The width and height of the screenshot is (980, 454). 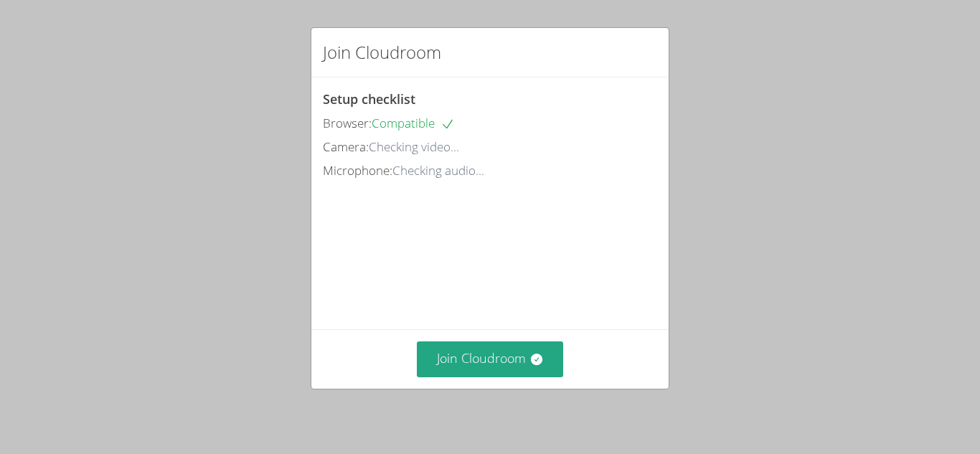 What do you see at coordinates (382, 52) in the screenshot?
I see `h2: Join Cloudroom` at bounding box center [382, 52].